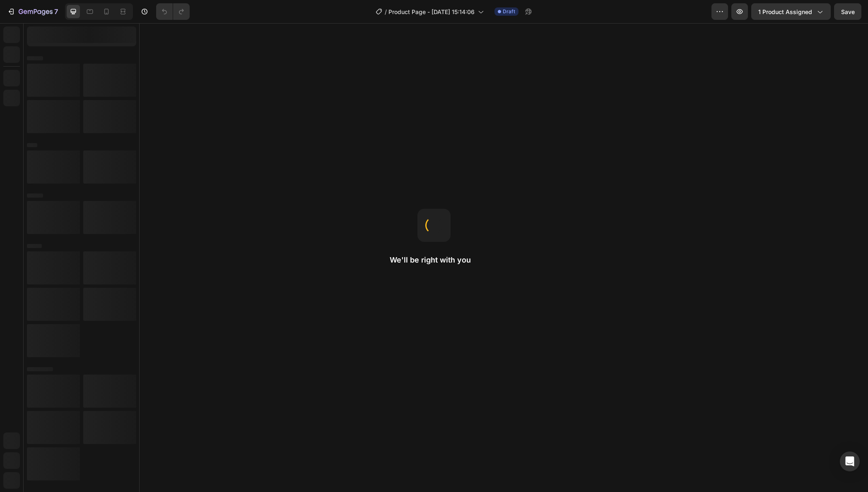 This screenshot has height=492, width=868. I want to click on span: 1 product assigned, so click(785, 11).